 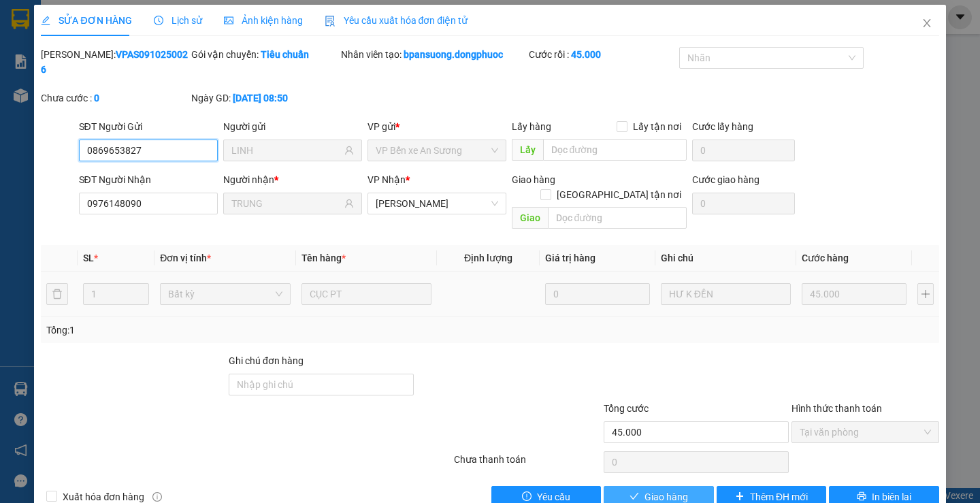 I want to click on div: Gói vận chuyển:, so click(x=265, y=54).